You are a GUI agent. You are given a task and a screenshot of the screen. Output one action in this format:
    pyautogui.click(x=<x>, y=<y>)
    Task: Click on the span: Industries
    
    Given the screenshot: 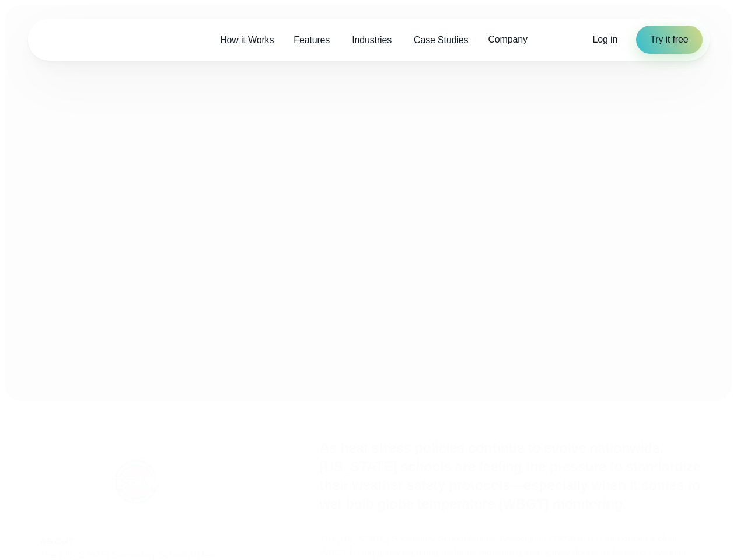 What is the action you would take?
    pyautogui.click(x=372, y=41)
    